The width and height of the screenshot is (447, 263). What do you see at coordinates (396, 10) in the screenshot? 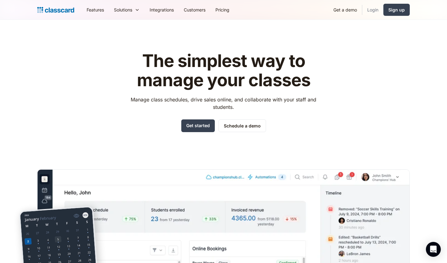
I see `div: Sign up` at bounding box center [396, 10].